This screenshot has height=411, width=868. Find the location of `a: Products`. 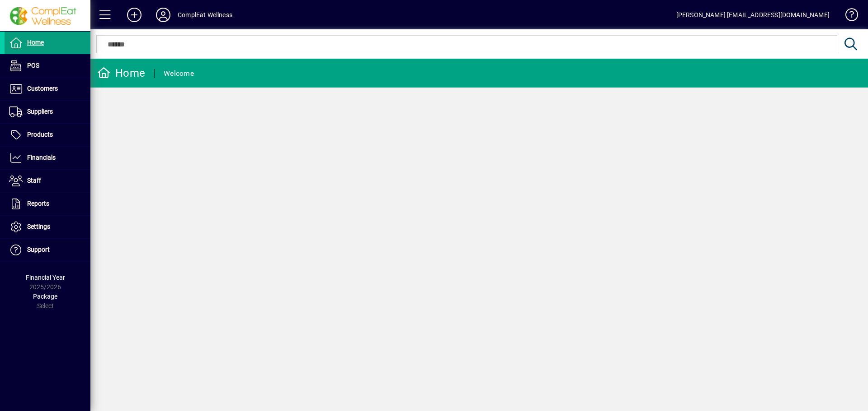

a: Products is located at coordinates (47, 135).